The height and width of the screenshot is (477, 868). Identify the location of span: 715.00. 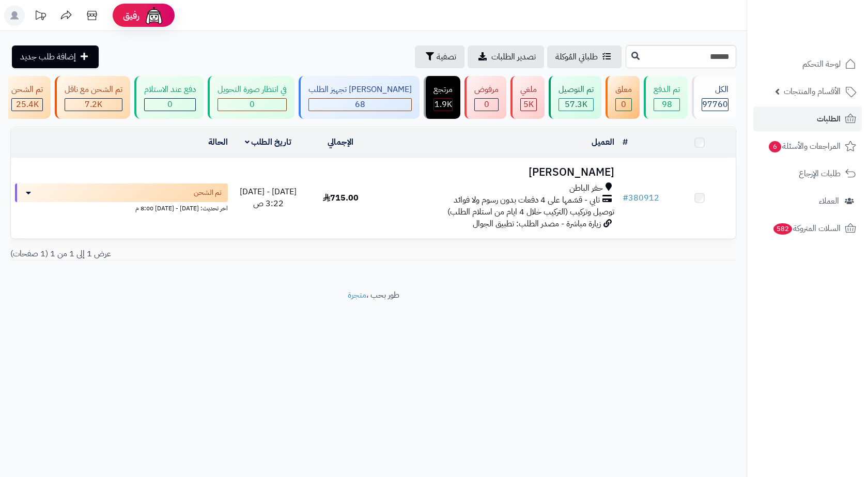
(340, 198).